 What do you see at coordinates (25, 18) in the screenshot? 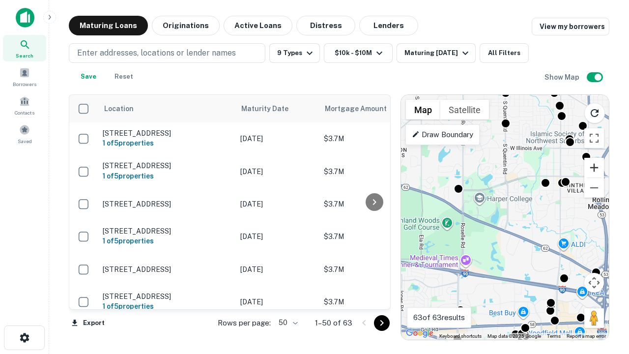
I see `img: capitalize-icon.png` at bounding box center [25, 18].